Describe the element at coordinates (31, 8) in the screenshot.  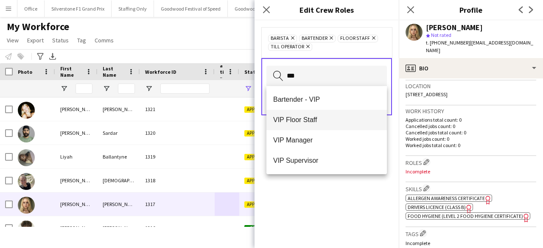
I see `button: Office` at that location.